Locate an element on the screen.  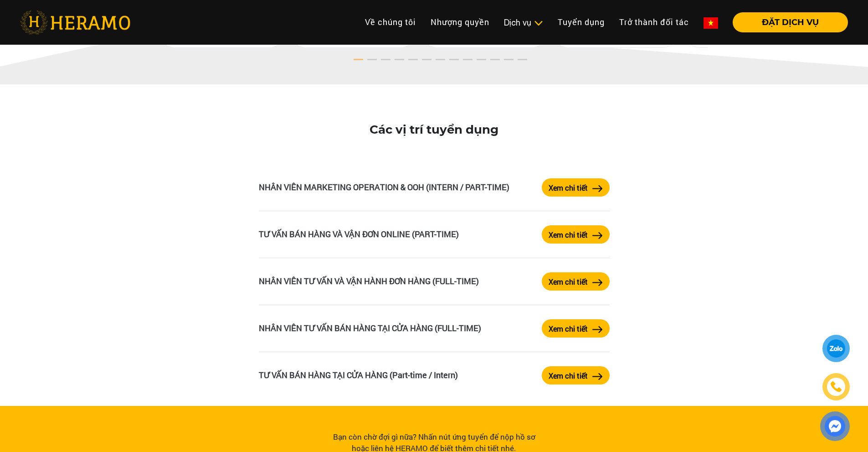
button: 7 is located at coordinates (434, 62).